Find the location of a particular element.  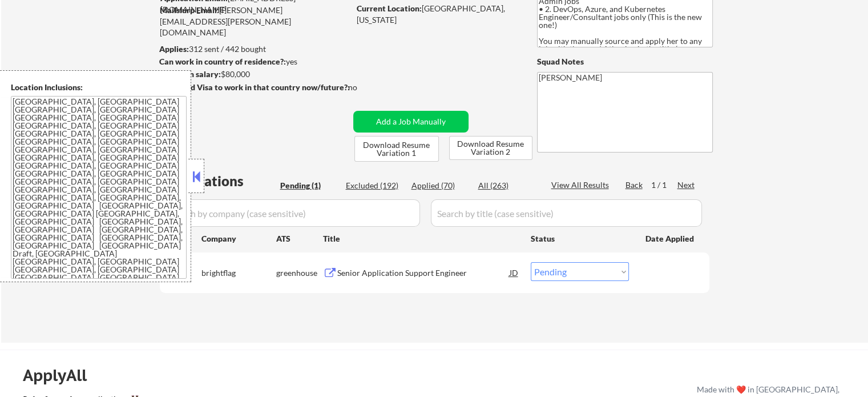

div: Back is located at coordinates (635, 185).